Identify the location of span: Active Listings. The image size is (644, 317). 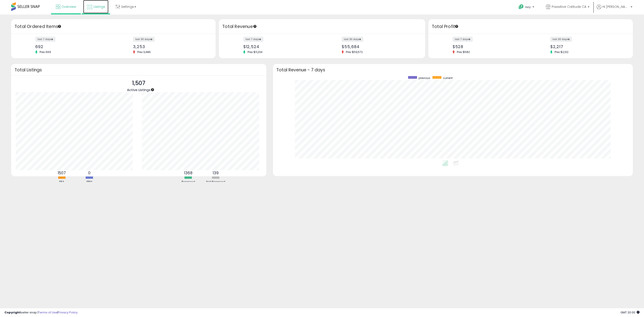
(138, 90).